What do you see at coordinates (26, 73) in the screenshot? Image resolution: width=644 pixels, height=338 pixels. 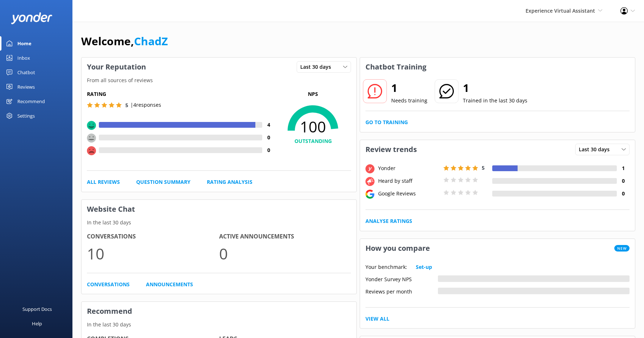 I see `div: Chatbot` at bounding box center [26, 73].